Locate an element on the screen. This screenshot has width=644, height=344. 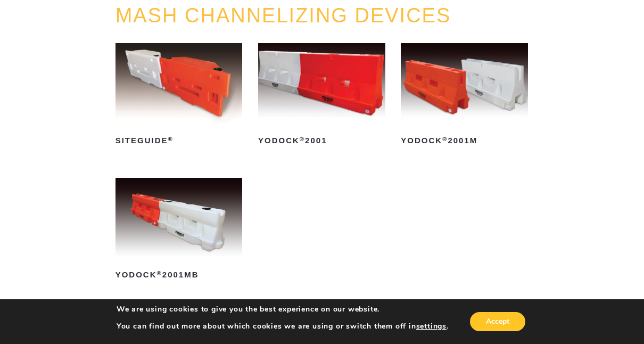
h2: Yodock 2001 is located at coordinates (322, 141).